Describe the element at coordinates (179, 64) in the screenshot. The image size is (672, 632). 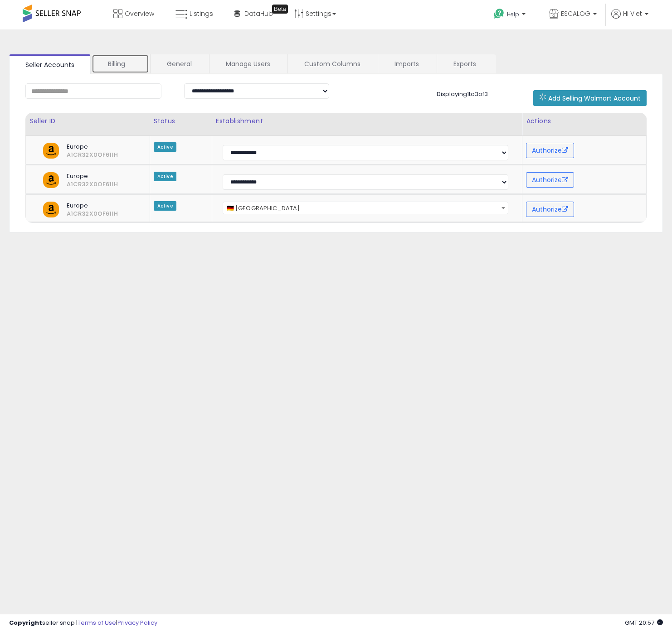
I see `a: General` at that location.